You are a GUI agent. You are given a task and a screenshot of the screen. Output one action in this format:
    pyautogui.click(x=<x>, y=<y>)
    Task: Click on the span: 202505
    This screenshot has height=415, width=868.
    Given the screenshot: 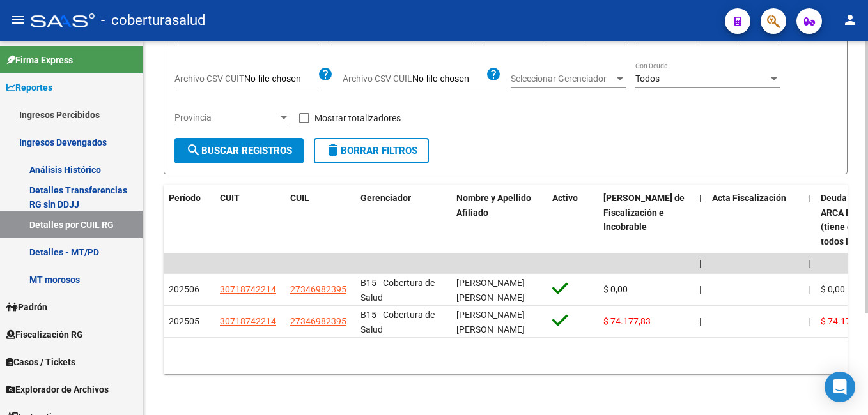 What is the action you would take?
    pyautogui.click(x=184, y=322)
    